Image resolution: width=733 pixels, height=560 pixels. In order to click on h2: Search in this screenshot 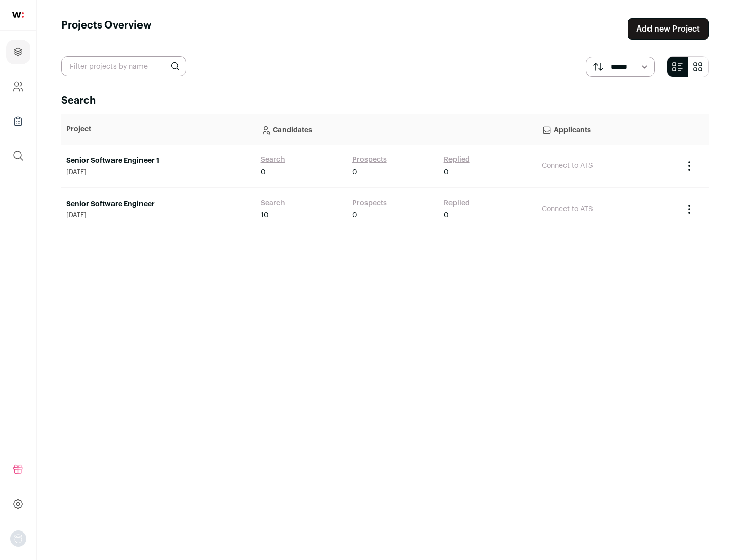, I will do `click(385, 101)`.